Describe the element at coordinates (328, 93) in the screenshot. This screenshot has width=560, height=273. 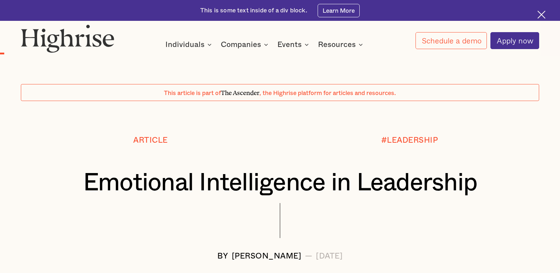
I see `span: , the Highrise platform for articles and resources.` at that location.